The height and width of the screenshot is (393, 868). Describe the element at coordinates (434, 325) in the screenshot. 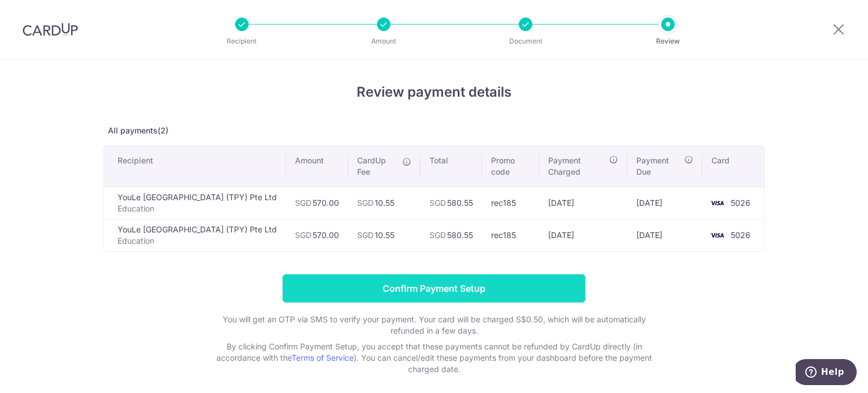

I see `p: You will get an OTP via SMS to verify your payment. Your card will be charged S$0.50, which will ...` at that location.